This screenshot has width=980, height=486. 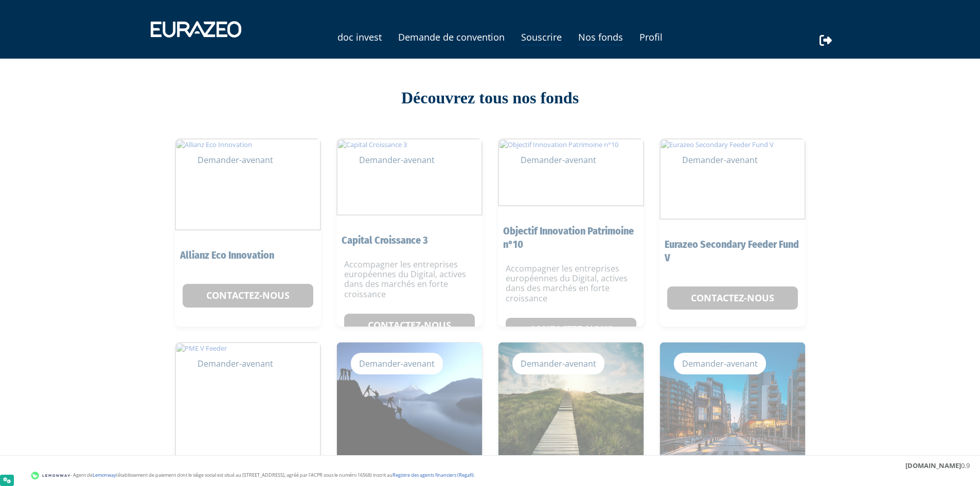 I want to click on a: Objectif Innovation Patrimoine n°10, so click(x=568, y=238).